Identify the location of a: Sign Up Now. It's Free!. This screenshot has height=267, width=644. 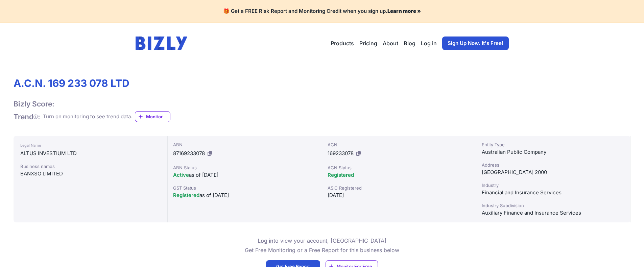
(475, 43).